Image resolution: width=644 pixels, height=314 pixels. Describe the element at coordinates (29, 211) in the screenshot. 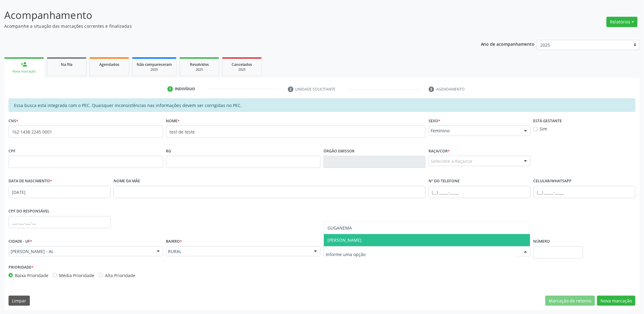

I see `label: CPF do responsável` at that location.